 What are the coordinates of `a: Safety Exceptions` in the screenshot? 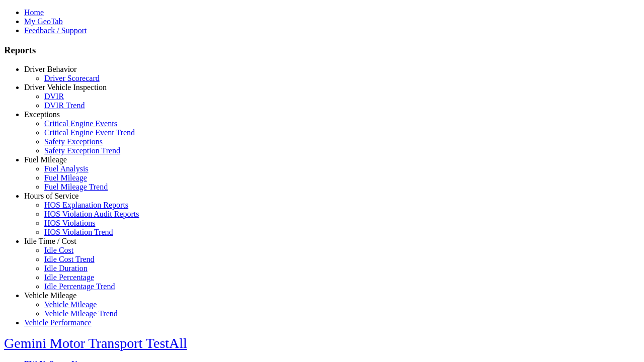 It's located at (73, 142).